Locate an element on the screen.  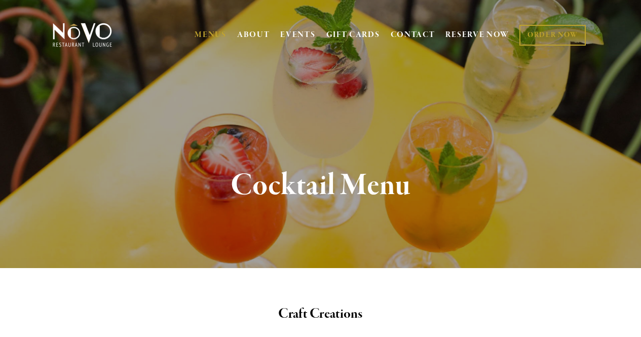
img: Novo Restaurant &amp; Lounge is located at coordinates (82, 35).